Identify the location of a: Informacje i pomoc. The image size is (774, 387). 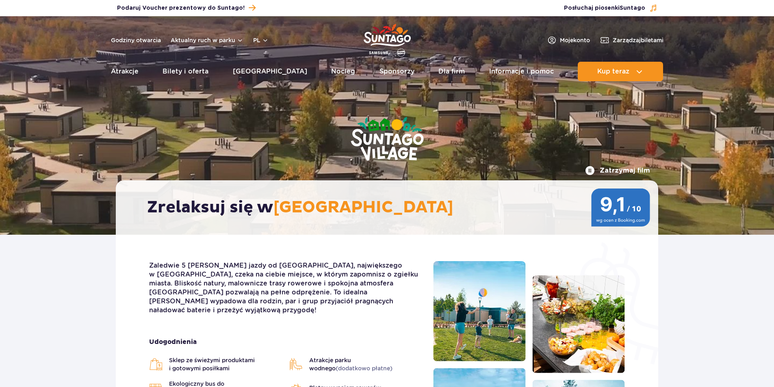
(521, 71).